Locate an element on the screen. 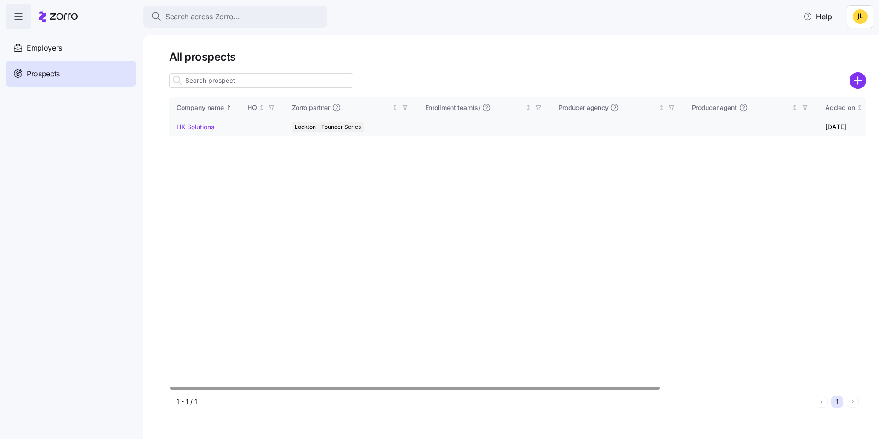 This screenshot has width=879, height=439. img: 4bbb7b38fb27464b0c02eb484b724bf2 is located at coordinates (860, 17).